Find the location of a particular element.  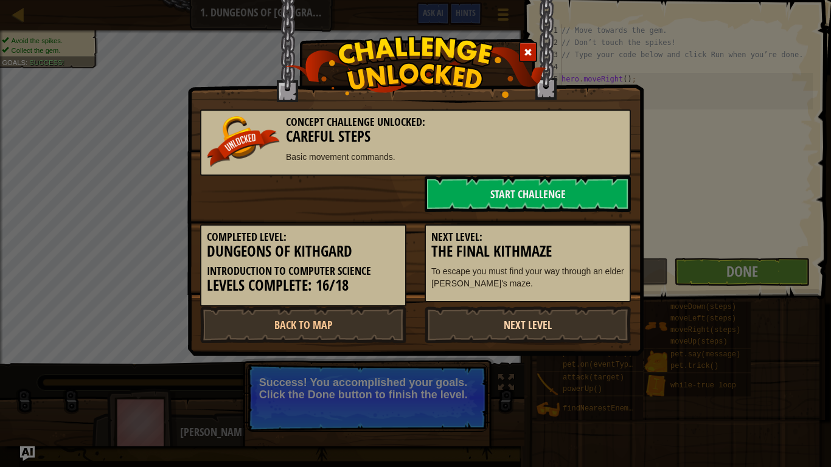

a: Next Level is located at coordinates (527, 325).